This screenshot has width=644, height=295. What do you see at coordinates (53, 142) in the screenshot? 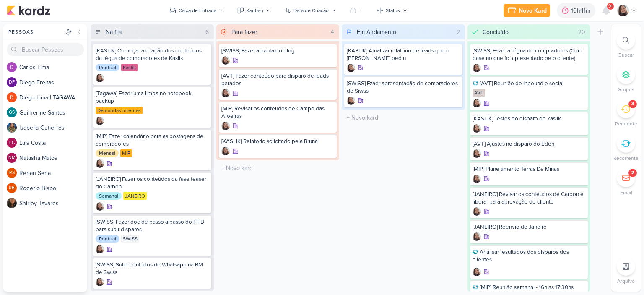
I see `div: L a í s C o s t a` at bounding box center [53, 142].